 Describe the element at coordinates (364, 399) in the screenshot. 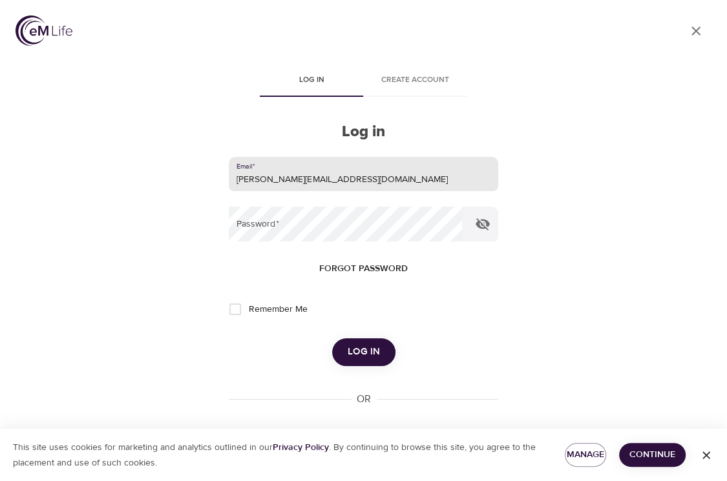

I see `div: OR` at that location.